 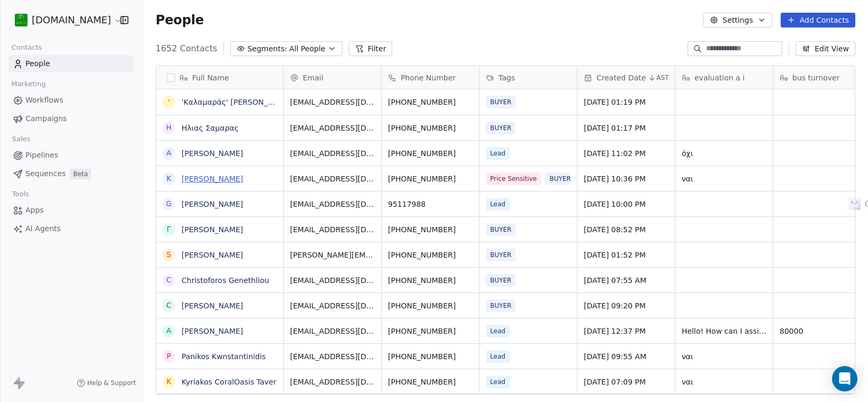 What do you see at coordinates (428, 78) in the screenshot?
I see `span: Phone Number` at bounding box center [428, 78].